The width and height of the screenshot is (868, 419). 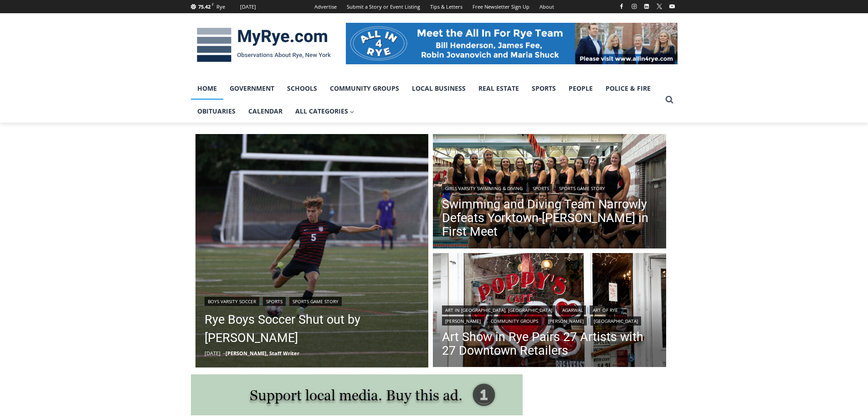 What do you see at coordinates (252, 89) in the screenshot?
I see `a: Government` at bounding box center [252, 89].